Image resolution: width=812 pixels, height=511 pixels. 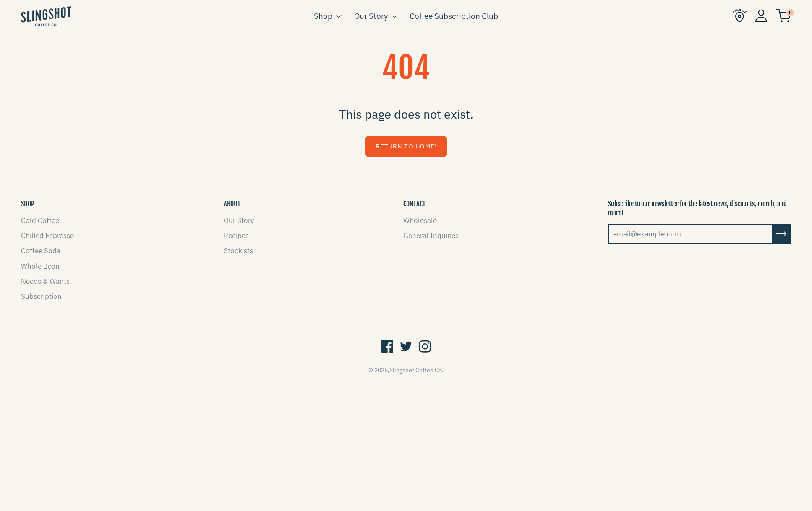 I want to click on a: Coffee Soda, so click(x=41, y=251).